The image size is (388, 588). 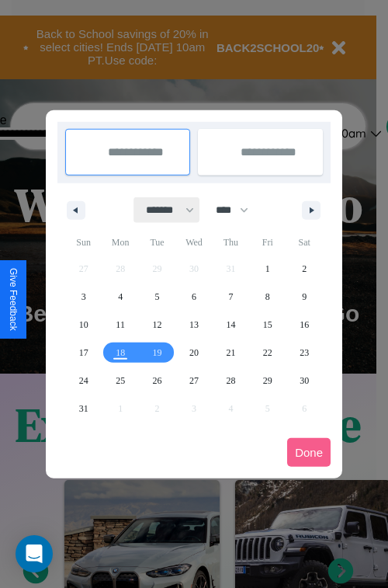 I want to click on span: 1, so click(x=268, y=268).